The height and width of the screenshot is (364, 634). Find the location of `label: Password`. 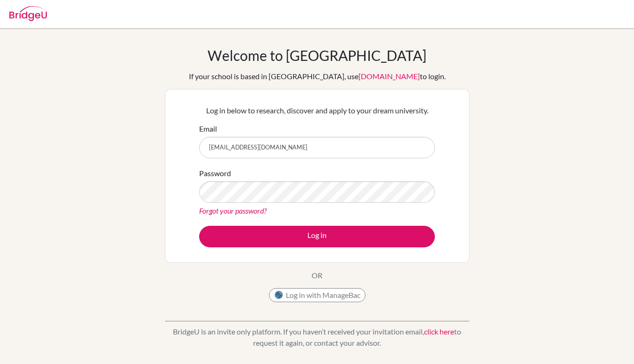

label: Password is located at coordinates (215, 173).